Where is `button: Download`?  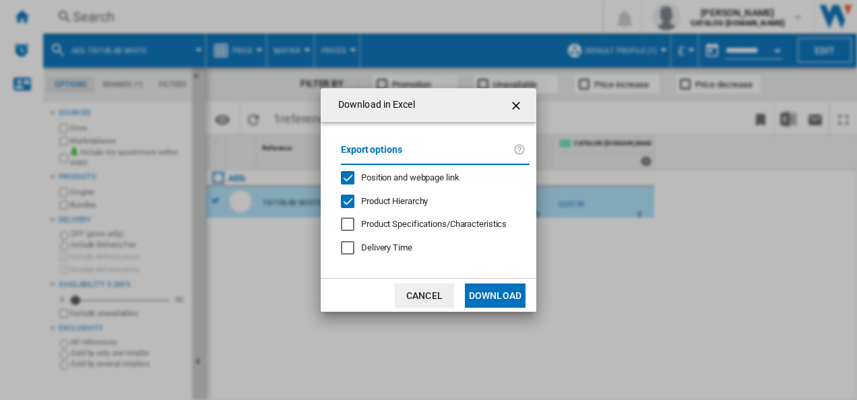 button: Download is located at coordinates (495, 296).